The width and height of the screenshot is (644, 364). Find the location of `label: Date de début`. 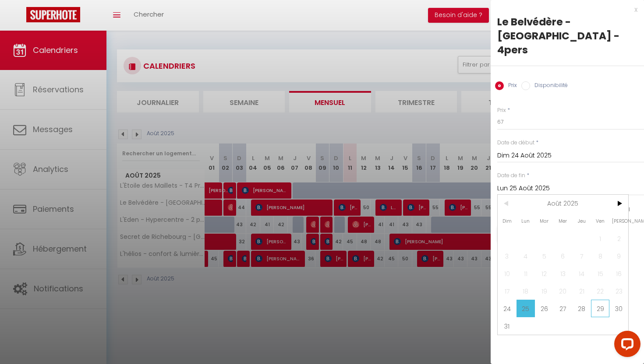

label: Date de début is located at coordinates (515, 143).